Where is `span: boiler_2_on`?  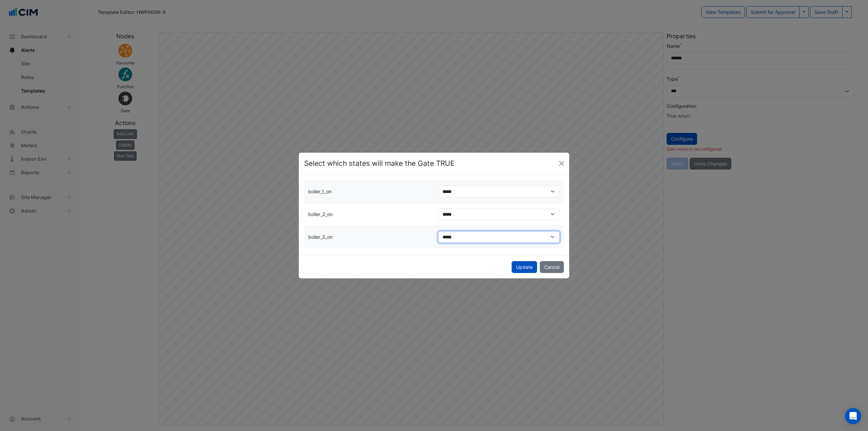 span: boiler_2_on is located at coordinates (320, 214).